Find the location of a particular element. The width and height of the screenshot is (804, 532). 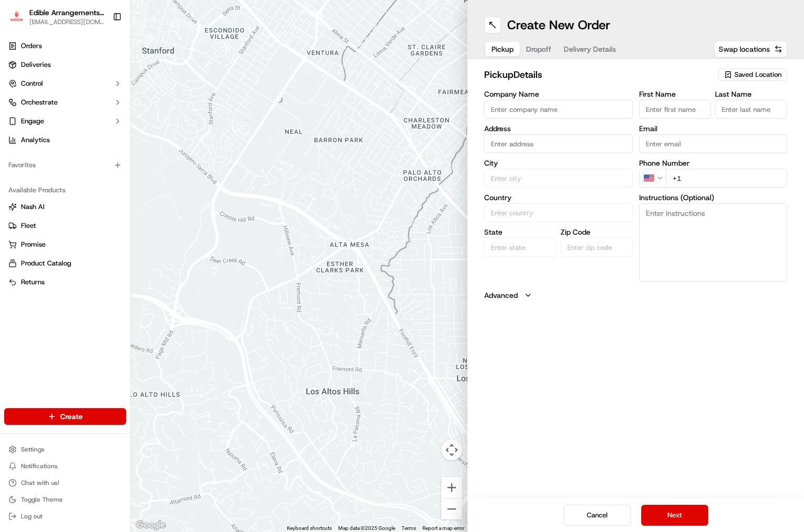

input: Enter city is located at coordinates (558, 178).